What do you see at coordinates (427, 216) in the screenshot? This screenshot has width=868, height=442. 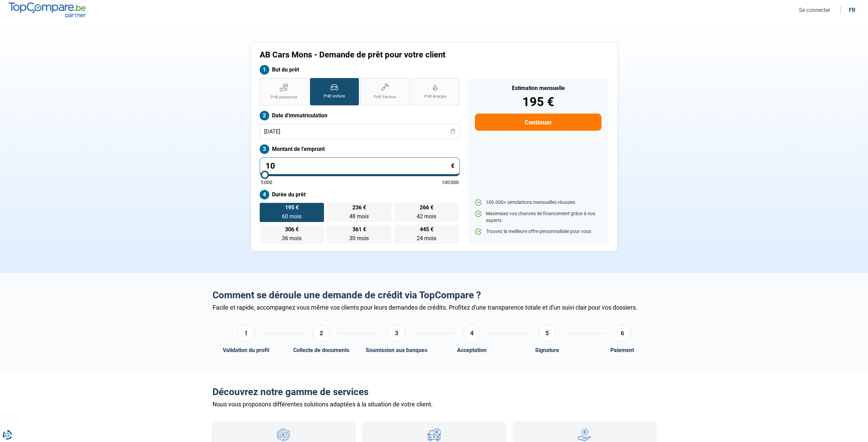 I see `span: 42 mois` at bounding box center [427, 216].